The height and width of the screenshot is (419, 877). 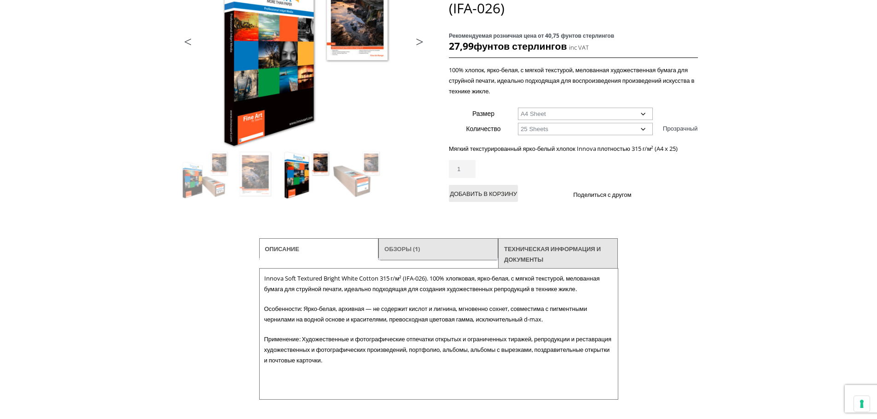 I want to click on font: Мягкий текстурированный ярко-белый хлопок Innova плотностью 315 г/м² (A4 x 25), so click(x=563, y=149).